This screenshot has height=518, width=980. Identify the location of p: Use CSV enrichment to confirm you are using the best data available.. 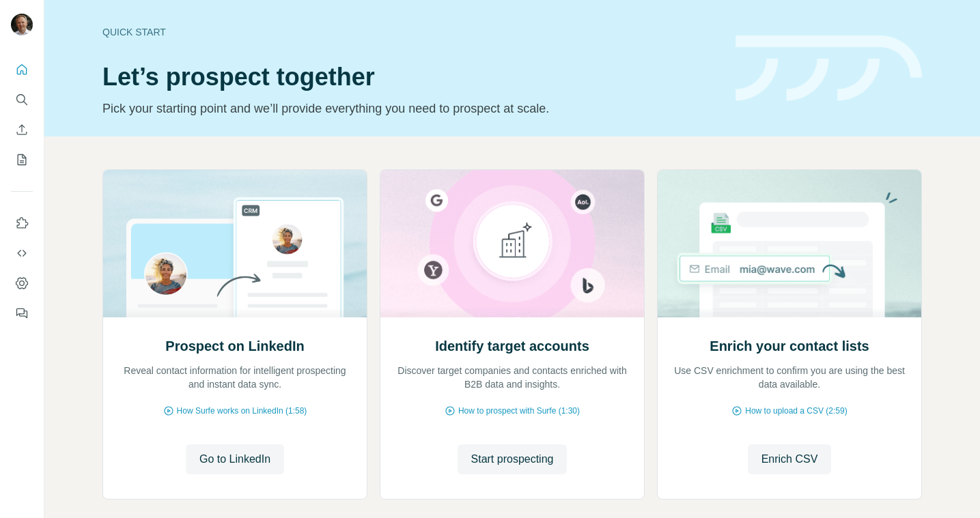
(789, 378).